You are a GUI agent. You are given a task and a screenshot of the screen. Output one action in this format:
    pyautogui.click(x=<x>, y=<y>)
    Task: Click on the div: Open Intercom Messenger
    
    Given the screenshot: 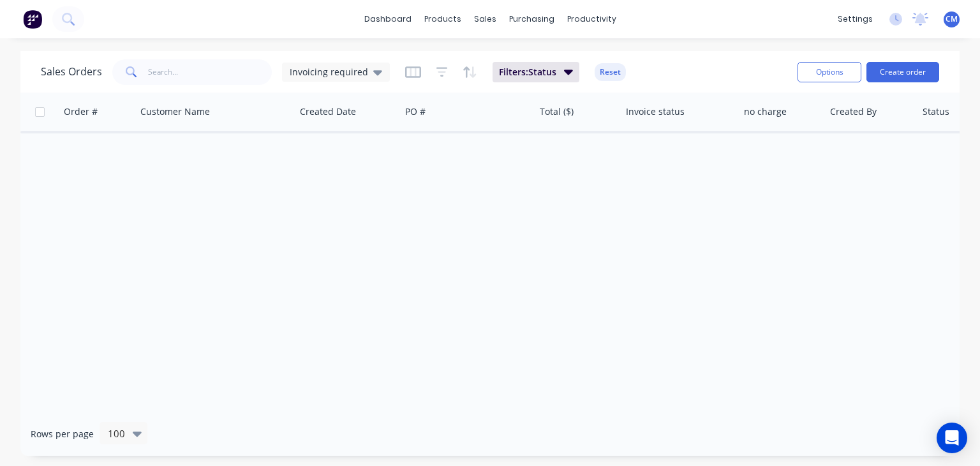 What is the action you would take?
    pyautogui.click(x=952, y=438)
    